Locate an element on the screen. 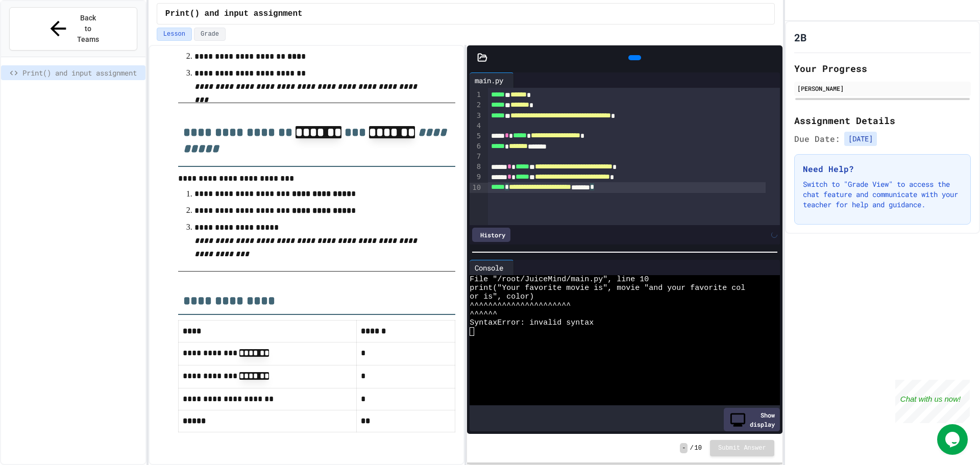 Image resolution: width=980 pixels, height=465 pixels. h1: 2B is located at coordinates (800, 38).